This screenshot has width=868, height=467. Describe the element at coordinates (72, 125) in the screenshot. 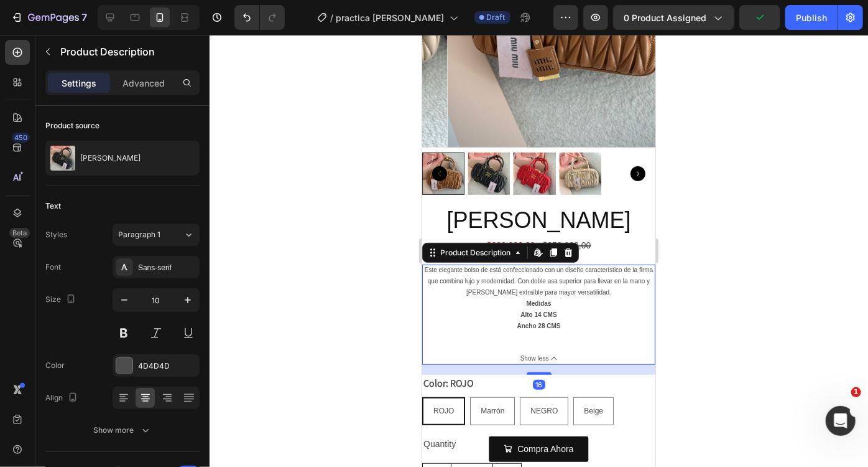

I see `div: Product source` at that location.